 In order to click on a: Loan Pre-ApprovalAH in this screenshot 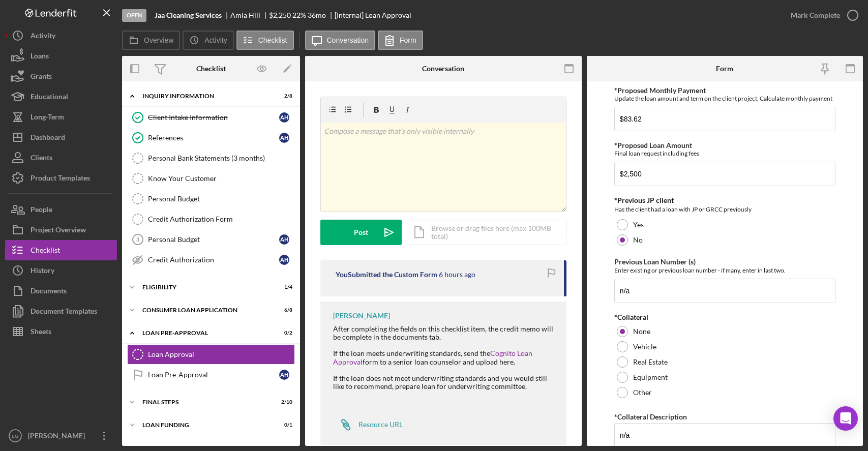, I will do `click(211, 375)`.